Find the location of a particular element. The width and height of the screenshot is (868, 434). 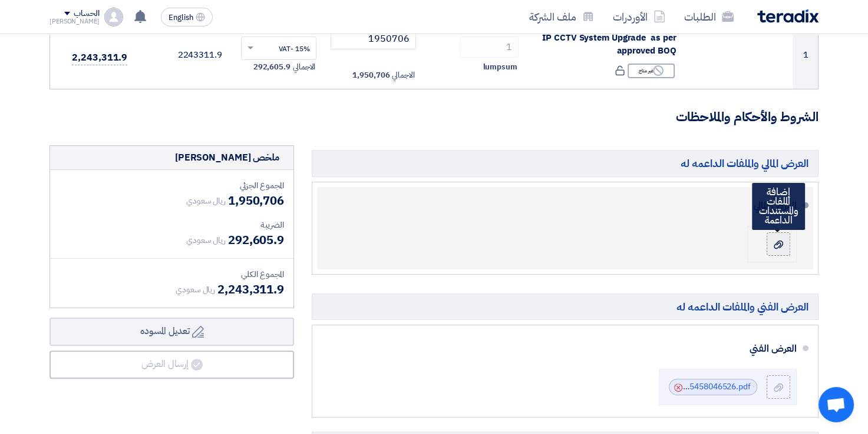

h3: الشروط والأحكام والملاحظات is located at coordinates (434, 117).